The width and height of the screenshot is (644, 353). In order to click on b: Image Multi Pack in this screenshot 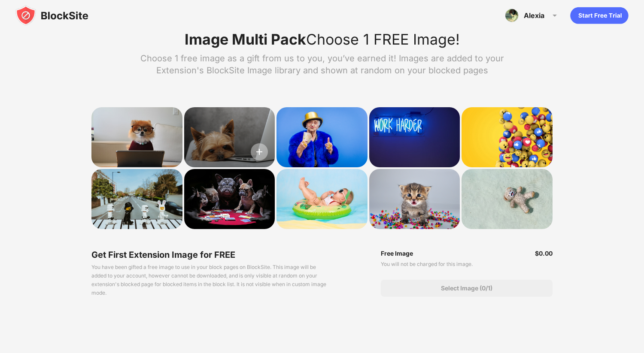, I will do `click(245, 39)`.